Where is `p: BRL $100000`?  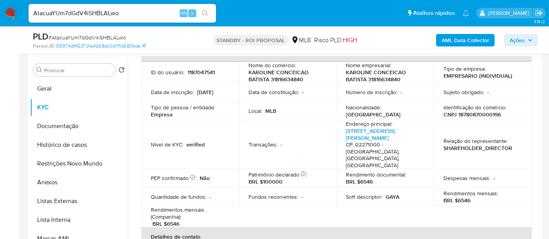 p: BRL $100000 is located at coordinates (266, 182).